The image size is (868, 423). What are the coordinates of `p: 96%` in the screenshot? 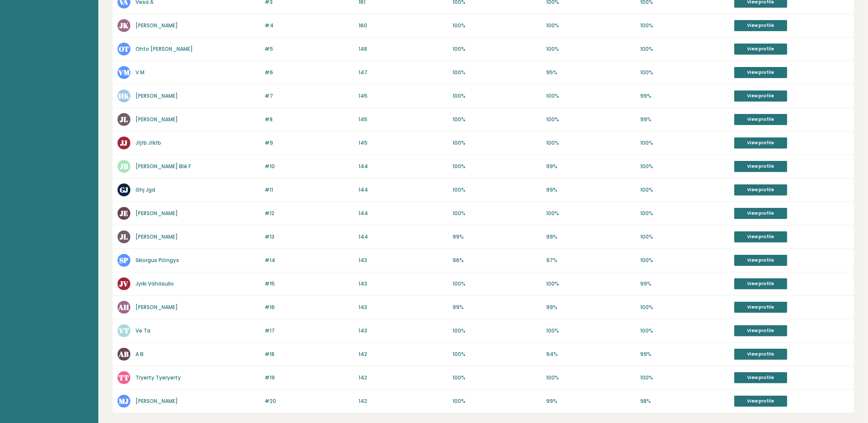 It's located at (497, 260).